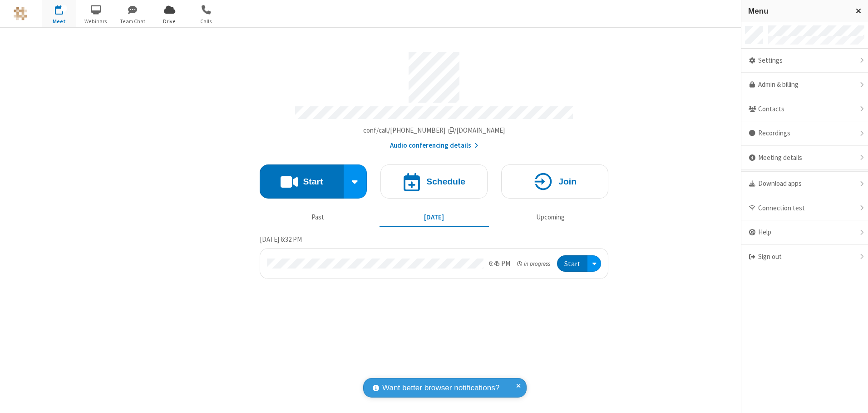 The image size is (868, 413). I want to click on span: Want better browser notifications?, so click(441, 388).